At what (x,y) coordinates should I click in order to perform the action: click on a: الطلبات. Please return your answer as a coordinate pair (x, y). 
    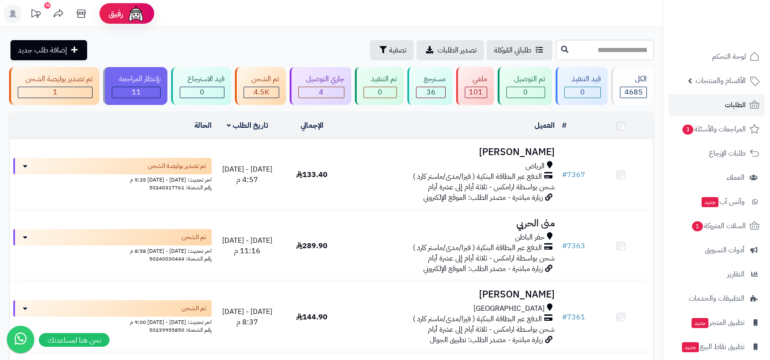
    Looking at the image, I should click on (717, 105).